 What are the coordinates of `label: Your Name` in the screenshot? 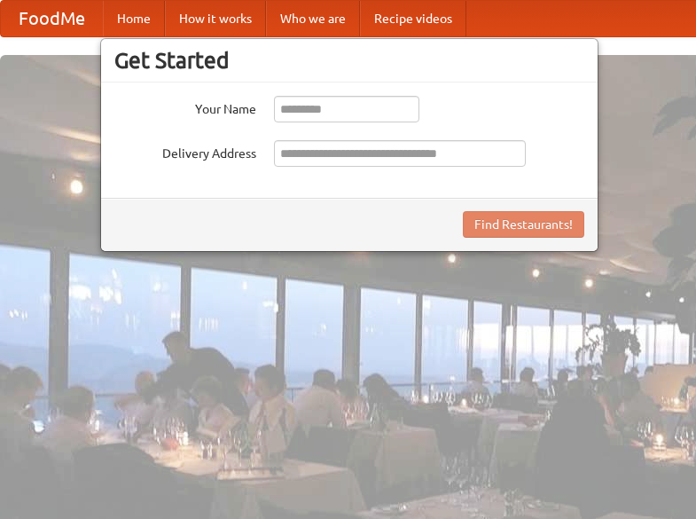 It's located at (185, 106).